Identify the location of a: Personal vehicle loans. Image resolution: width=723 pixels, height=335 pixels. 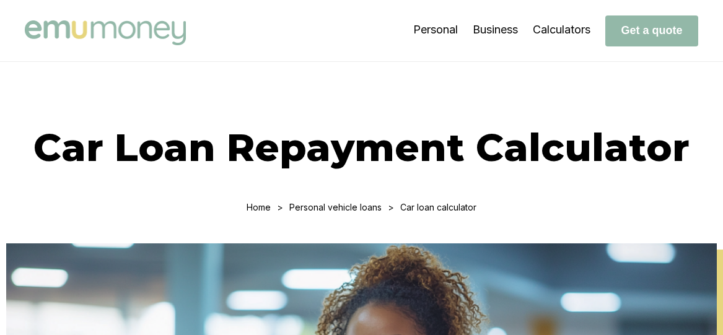
(335, 207).